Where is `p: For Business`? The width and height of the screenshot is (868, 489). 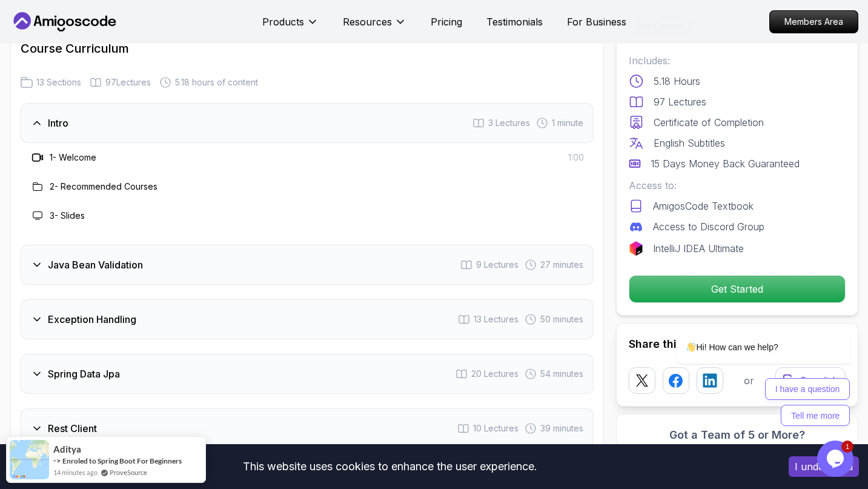
p: For Business is located at coordinates (597, 22).